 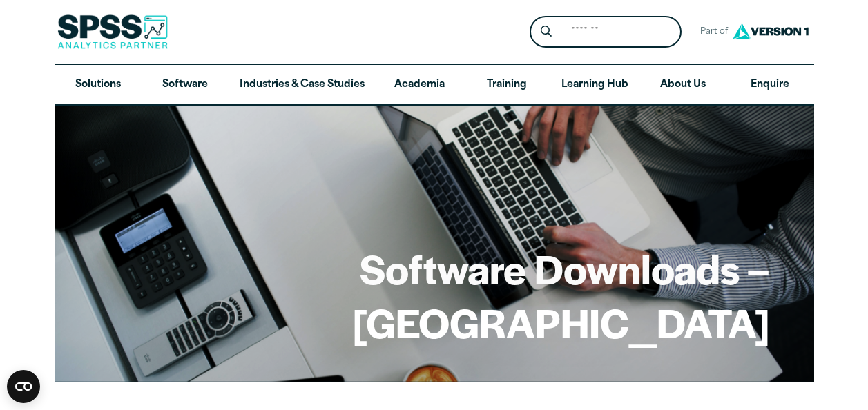 What do you see at coordinates (434, 85) in the screenshot?
I see `nav: Desktop version of site main menu` at bounding box center [434, 85].